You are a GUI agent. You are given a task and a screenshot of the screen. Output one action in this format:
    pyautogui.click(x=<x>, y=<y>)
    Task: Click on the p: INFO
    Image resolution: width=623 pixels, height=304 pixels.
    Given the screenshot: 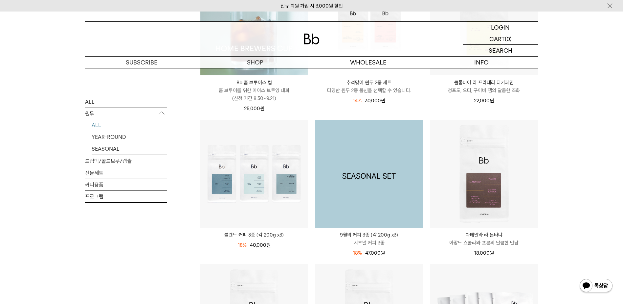 What is the action you would take?
    pyautogui.click(x=482, y=62)
    